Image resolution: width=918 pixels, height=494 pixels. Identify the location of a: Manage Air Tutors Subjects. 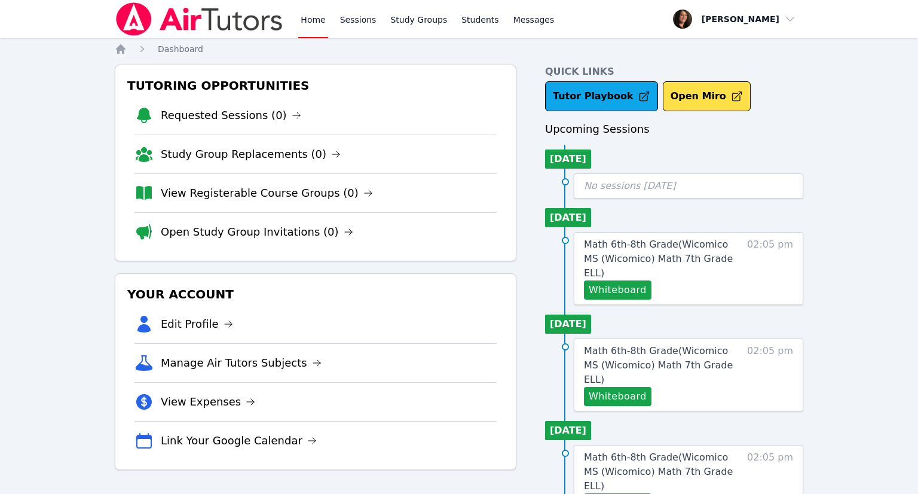
(241, 363).